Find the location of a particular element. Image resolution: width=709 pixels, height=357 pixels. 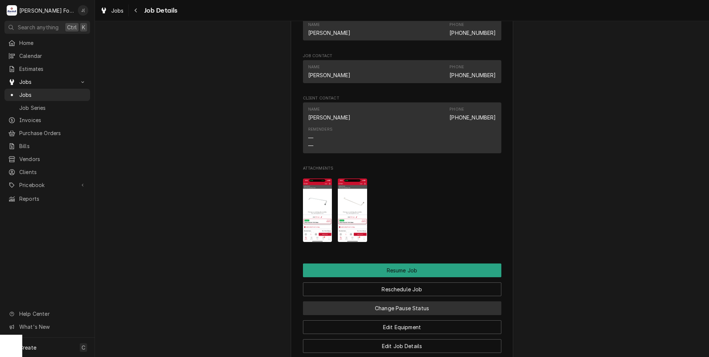

span: Ctrl is located at coordinates (72, 27).